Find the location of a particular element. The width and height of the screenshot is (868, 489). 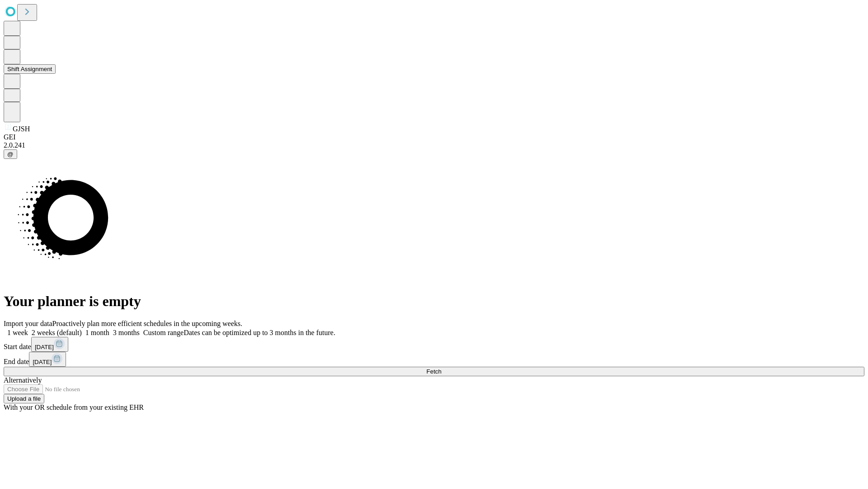

div: Start date is located at coordinates (434, 344).